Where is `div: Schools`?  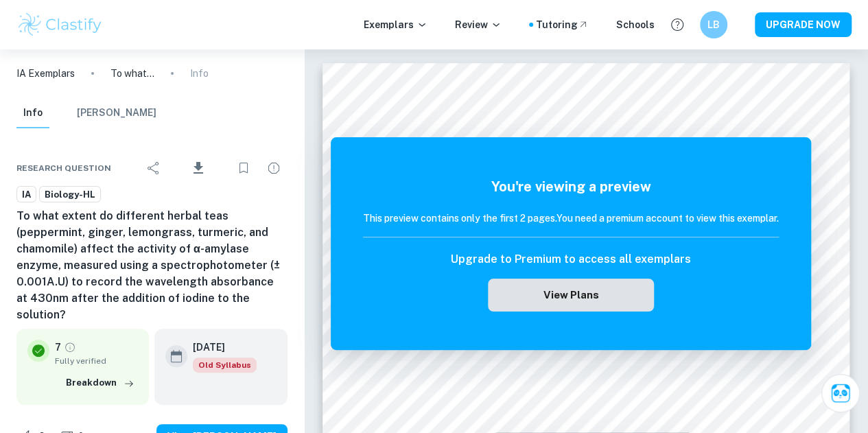 div: Schools is located at coordinates (635, 24).